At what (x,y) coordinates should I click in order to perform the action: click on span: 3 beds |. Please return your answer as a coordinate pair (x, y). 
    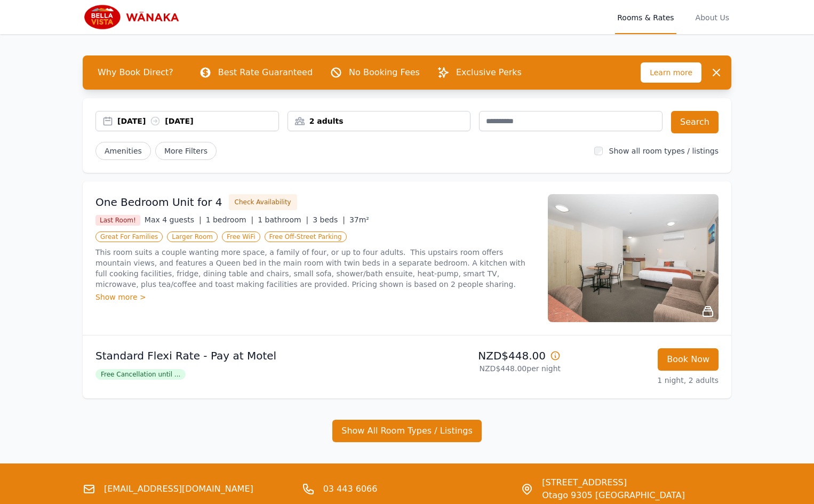
    Looking at the image, I should click on (328, 220).